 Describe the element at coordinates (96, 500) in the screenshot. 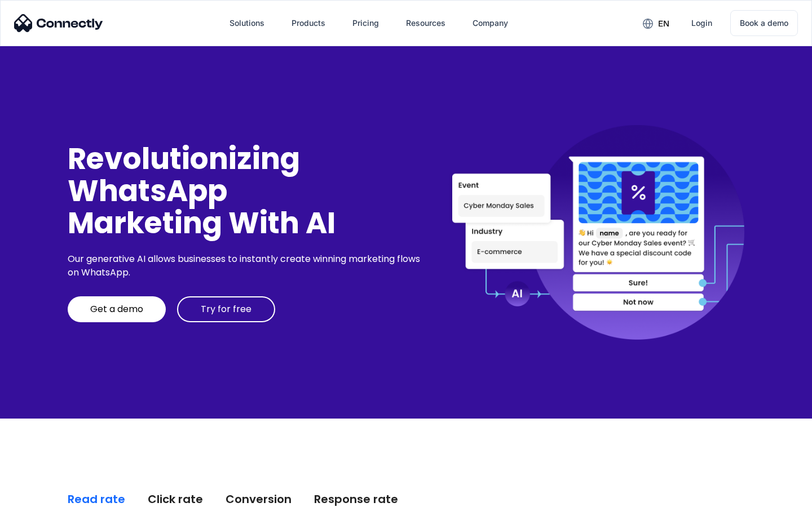

I see `div: Read rate` at that location.